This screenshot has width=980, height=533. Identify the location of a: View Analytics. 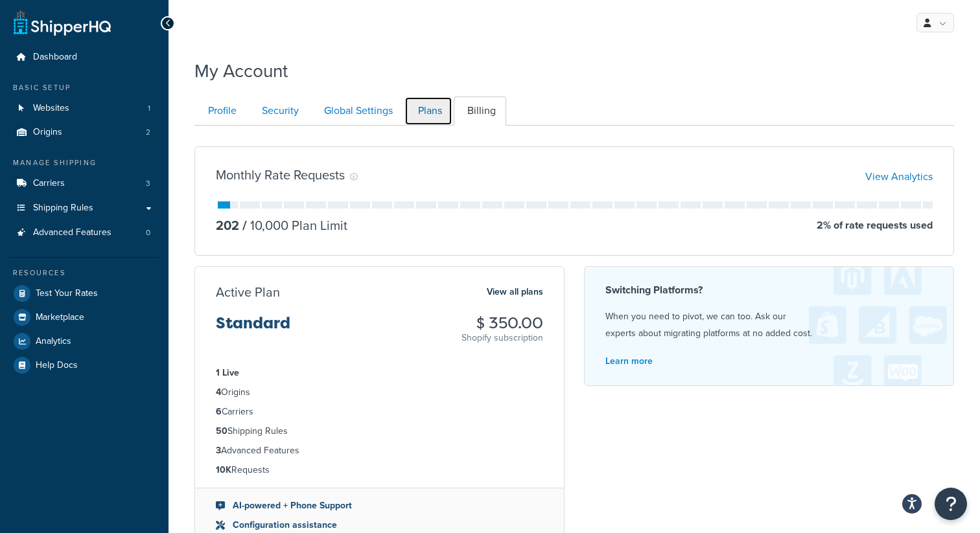
(899, 176).